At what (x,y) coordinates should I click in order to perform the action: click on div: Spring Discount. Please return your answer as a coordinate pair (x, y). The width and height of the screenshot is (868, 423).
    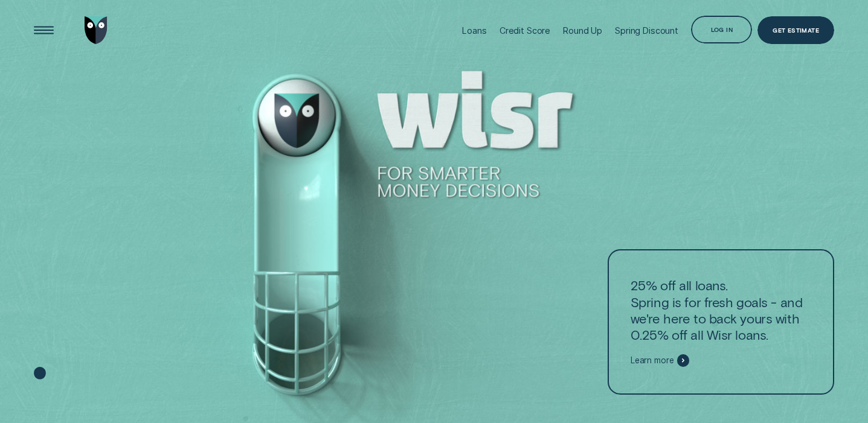
    Looking at the image, I should click on (647, 30).